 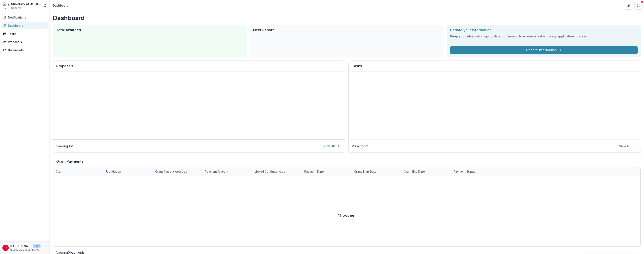 What do you see at coordinates (199, 68) in the screenshot?
I see `h2: Proposals` at bounding box center [199, 68].